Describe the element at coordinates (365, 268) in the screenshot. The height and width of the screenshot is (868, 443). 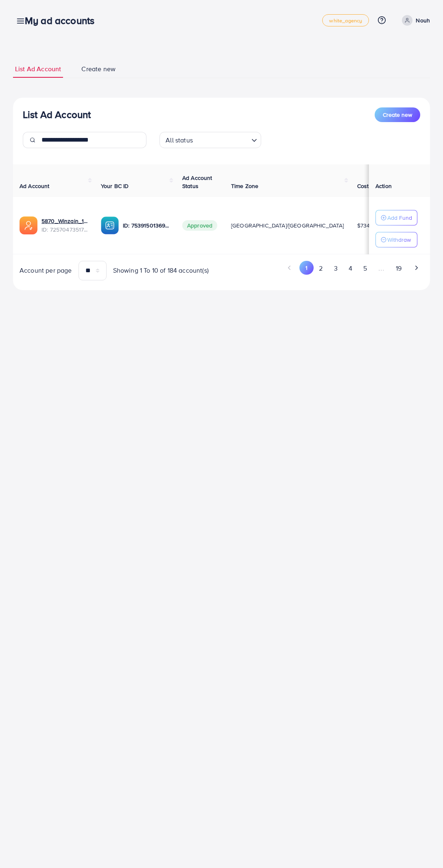
I see `button: Go to page 5` at that location.